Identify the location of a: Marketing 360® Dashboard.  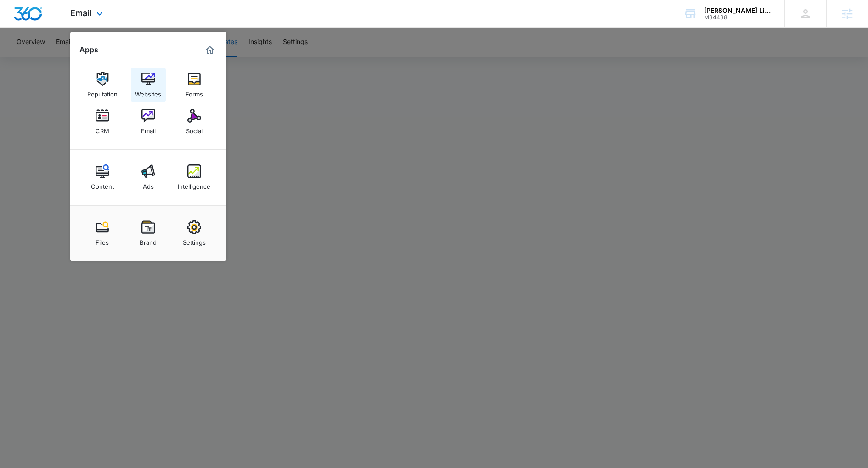
(210, 50).